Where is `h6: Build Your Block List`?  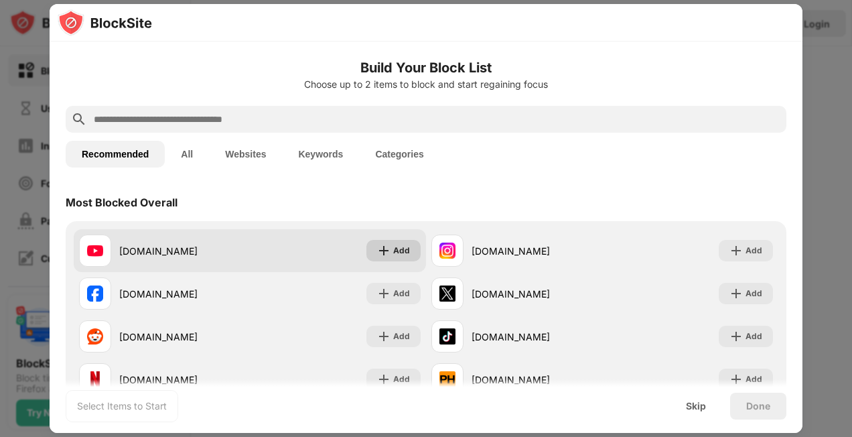 h6: Build Your Block List is located at coordinates (426, 68).